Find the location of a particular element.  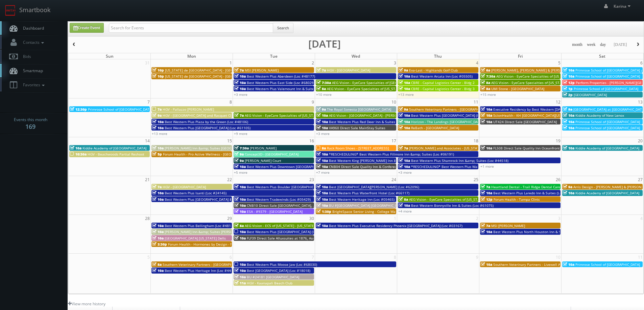

span: Forum Health - Hormones by Design - New Braunfels Clinic is located at coordinates (216, 244).